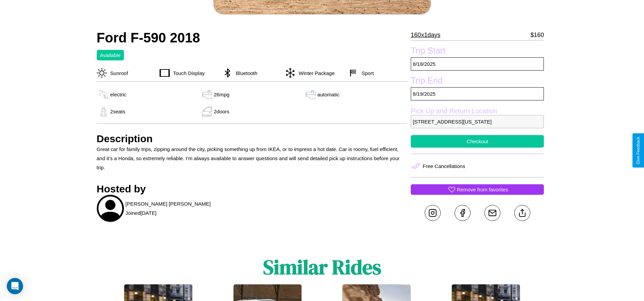 Image resolution: width=644 pixels, height=301 pixels. Describe the element at coordinates (366, 73) in the screenshot. I see `p: Sport` at that location.